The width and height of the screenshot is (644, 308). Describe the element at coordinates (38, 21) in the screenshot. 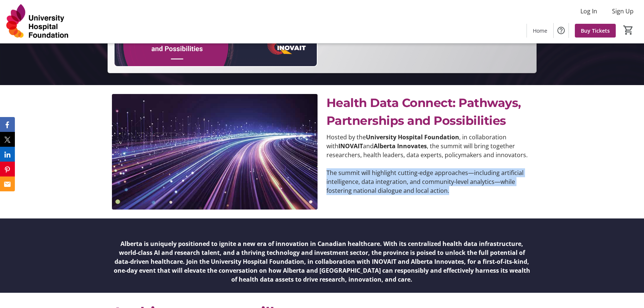

I see `img: University Hospital Foundation's Logo` at that location.